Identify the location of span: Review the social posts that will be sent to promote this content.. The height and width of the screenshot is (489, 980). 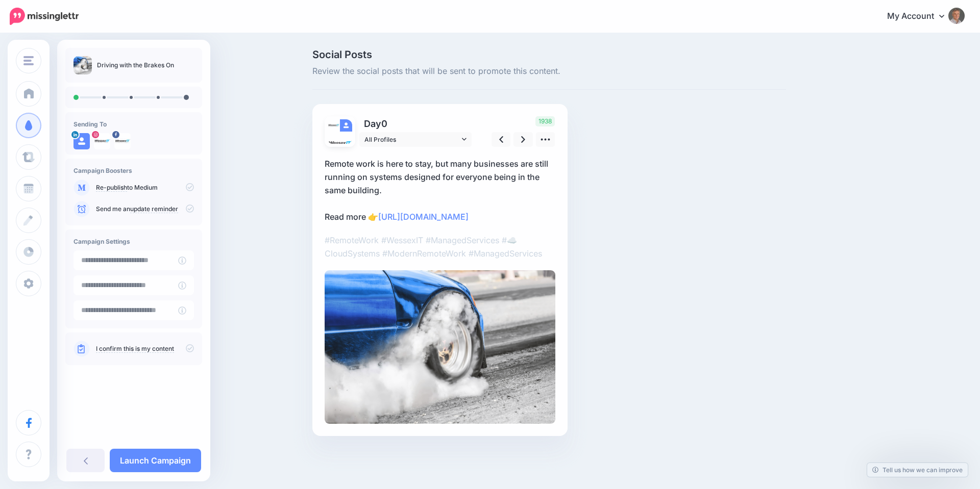
(549, 71).